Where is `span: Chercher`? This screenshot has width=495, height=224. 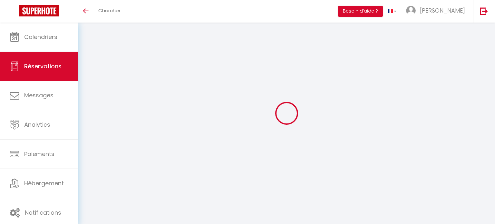
span: Chercher is located at coordinates (109, 10).